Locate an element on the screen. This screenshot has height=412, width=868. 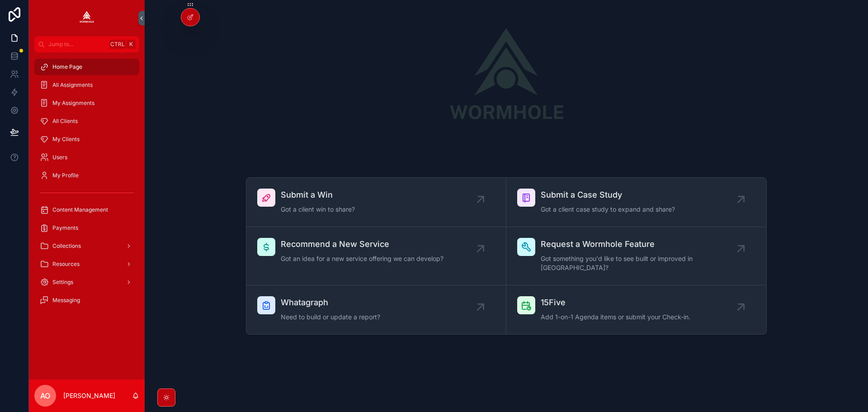
a: My Assignments is located at coordinates (86, 103).